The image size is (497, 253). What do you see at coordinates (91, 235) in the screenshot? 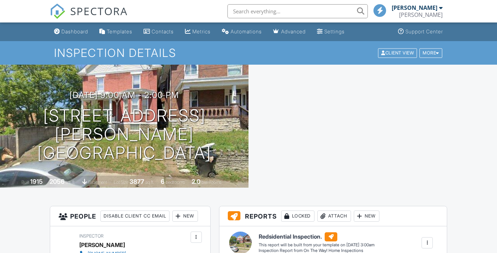
I see `span: Inspector` at bounding box center [91, 235].